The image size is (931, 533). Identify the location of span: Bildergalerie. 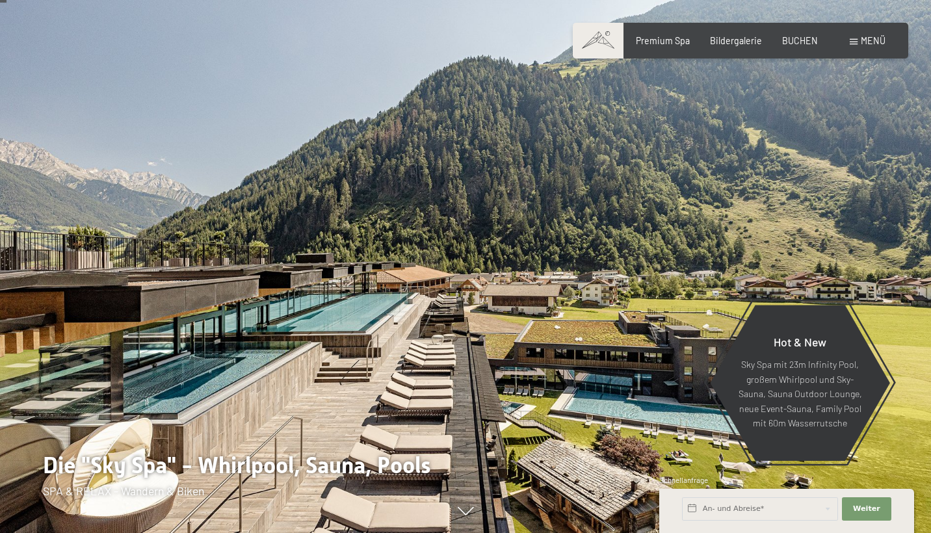
(736, 40).